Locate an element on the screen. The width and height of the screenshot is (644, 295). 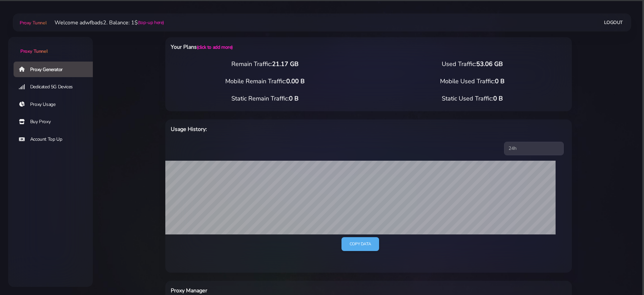
div: Remain Traffic: is located at coordinates (265, 64).